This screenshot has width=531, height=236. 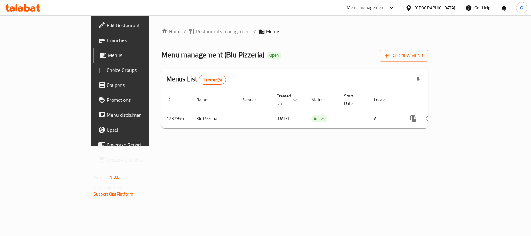 What do you see at coordinates (436, 100) in the screenshot?
I see `th: Actions` at bounding box center [436, 100].